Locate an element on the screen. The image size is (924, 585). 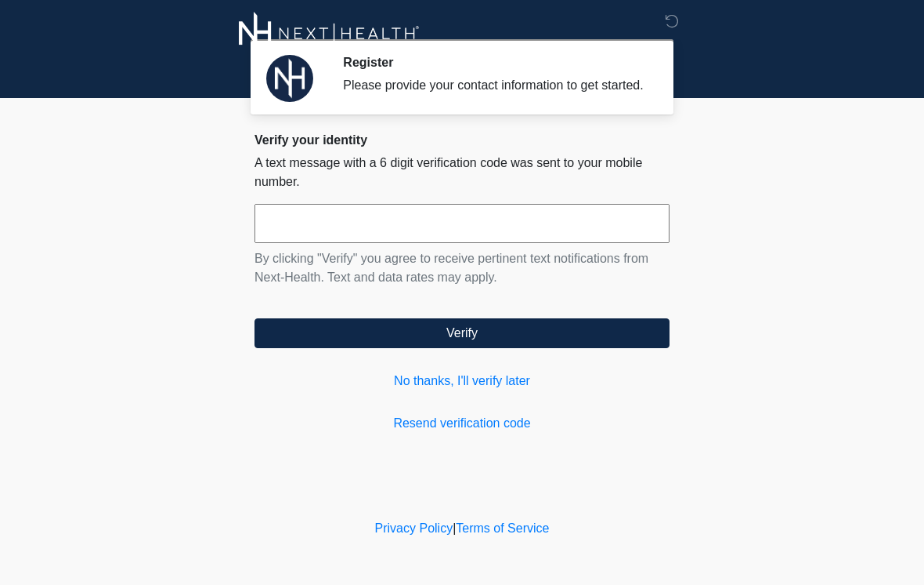
p: A text message with a 6 digit verification code was sent to your mobile number. is located at coordinates (462, 173).